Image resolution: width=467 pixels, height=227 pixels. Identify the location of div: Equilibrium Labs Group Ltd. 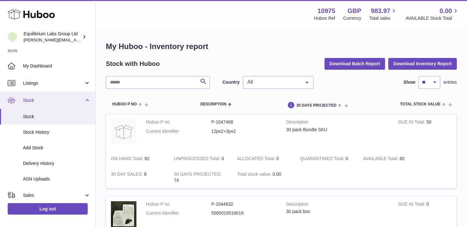
(52, 37).